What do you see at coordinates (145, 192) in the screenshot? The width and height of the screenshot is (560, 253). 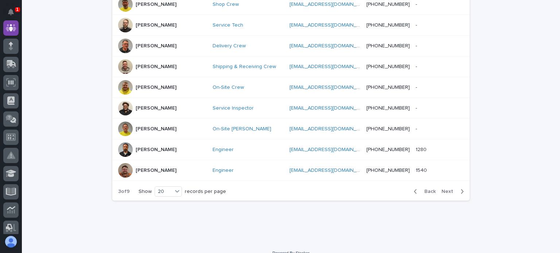 I see `p: Show` at bounding box center [145, 192].